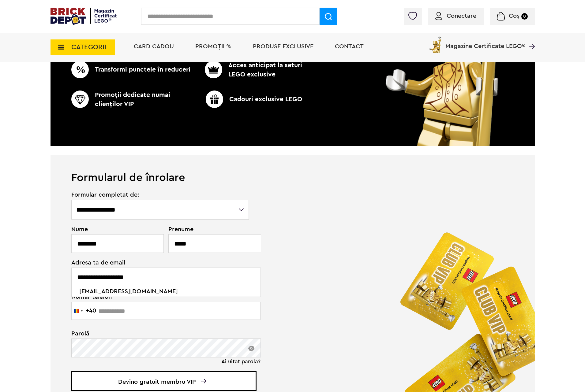  I want to click on span: Coș, so click(514, 16).